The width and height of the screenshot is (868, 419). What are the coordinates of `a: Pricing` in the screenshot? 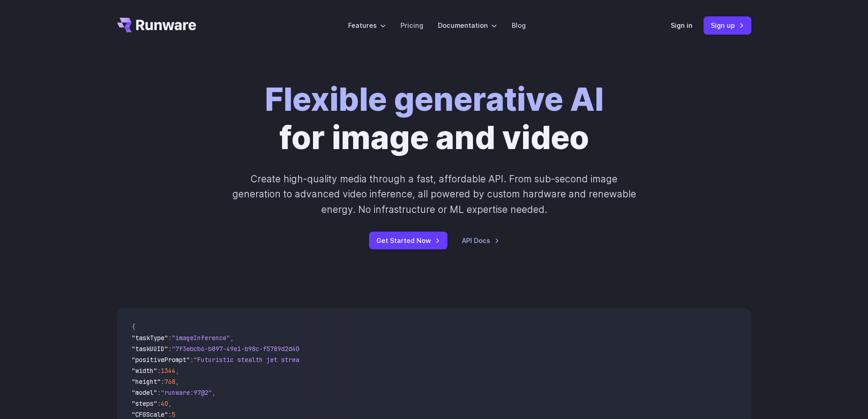 It's located at (412, 25).